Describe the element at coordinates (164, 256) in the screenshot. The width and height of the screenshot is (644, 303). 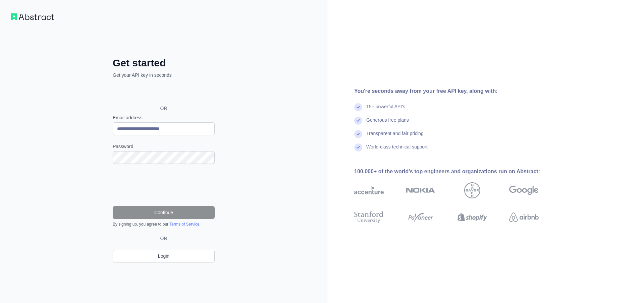
I see `a: Login` at that location.